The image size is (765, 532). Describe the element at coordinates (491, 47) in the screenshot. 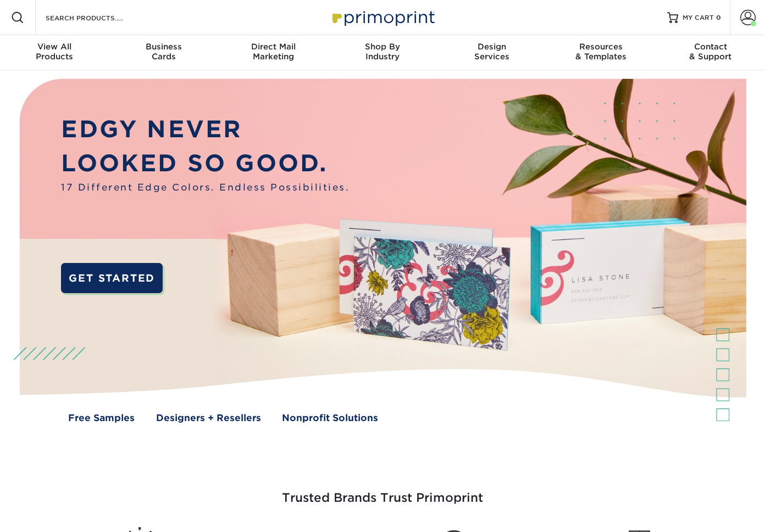

I see `span: Design` at that location.